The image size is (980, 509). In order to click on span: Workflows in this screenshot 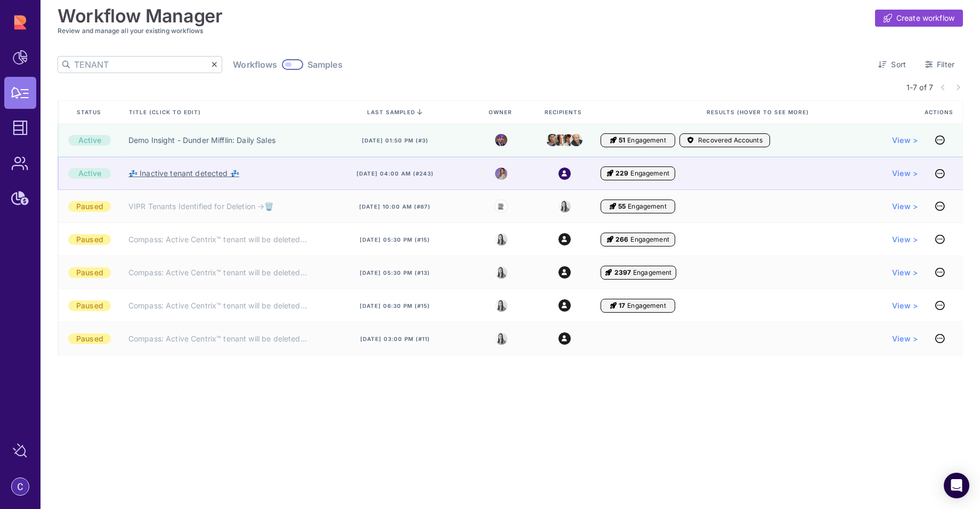, I will do `click(254, 65)`.